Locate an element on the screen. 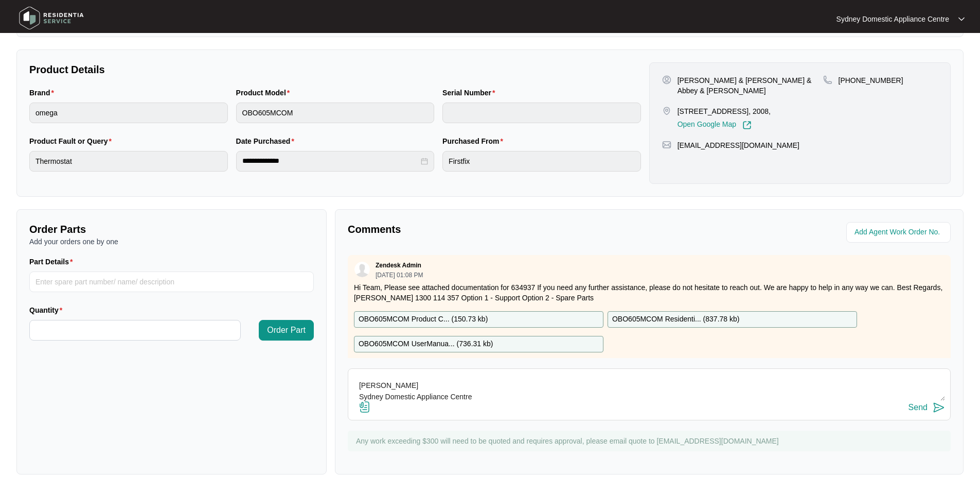  input: Part Details is located at coordinates (172, 282).